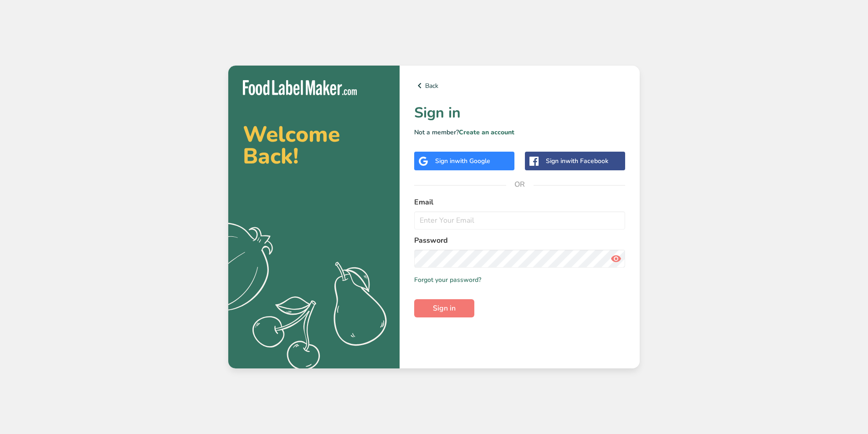  Describe the element at coordinates (519, 132) in the screenshot. I see `p: Not a member?` at that location.